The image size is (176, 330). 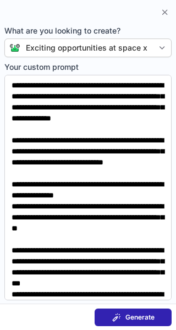 I want to click on div: Exciting opportunities at space x, so click(x=86, y=48).